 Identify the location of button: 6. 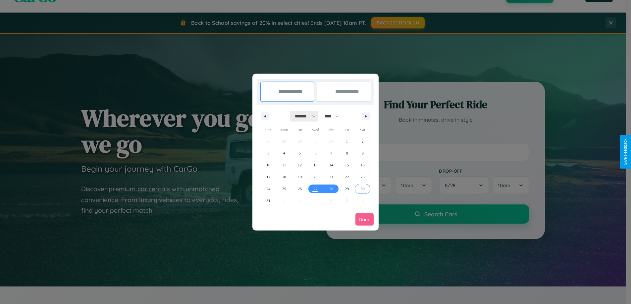
(315, 153).